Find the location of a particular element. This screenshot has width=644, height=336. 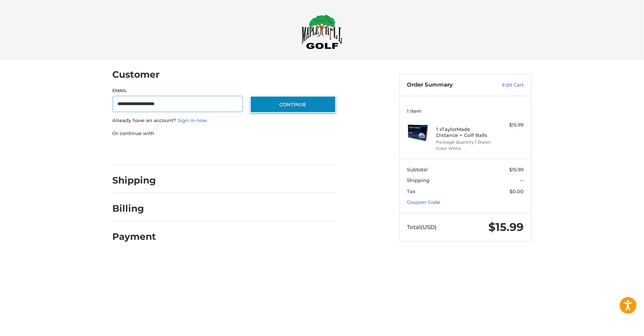

span: Tax is located at coordinates (411, 192).